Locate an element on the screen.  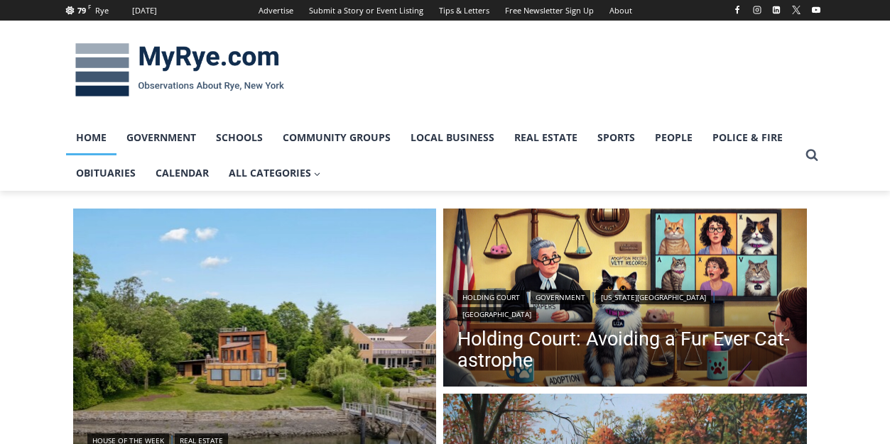
a: Local Business is located at coordinates (452, 138).